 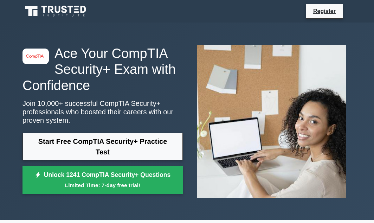 What do you see at coordinates (103, 146) in the screenshot?
I see `a: Start Free CompTIA Security+ Practice Test` at bounding box center [103, 146].